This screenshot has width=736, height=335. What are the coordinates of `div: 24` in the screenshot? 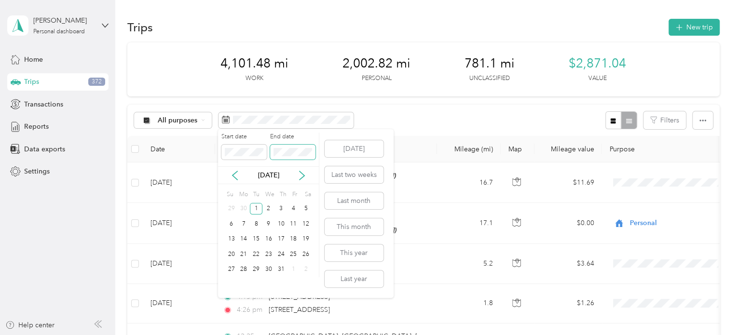 It's located at (281, 254).